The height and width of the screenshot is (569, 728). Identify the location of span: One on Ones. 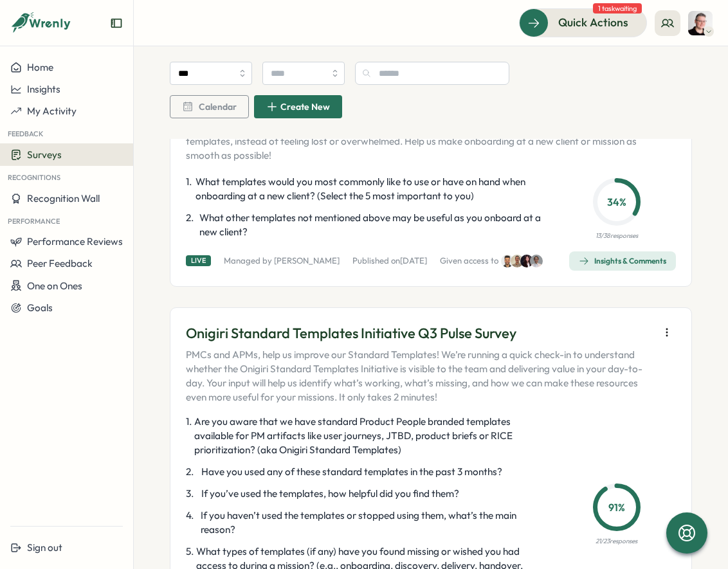
(54, 286).